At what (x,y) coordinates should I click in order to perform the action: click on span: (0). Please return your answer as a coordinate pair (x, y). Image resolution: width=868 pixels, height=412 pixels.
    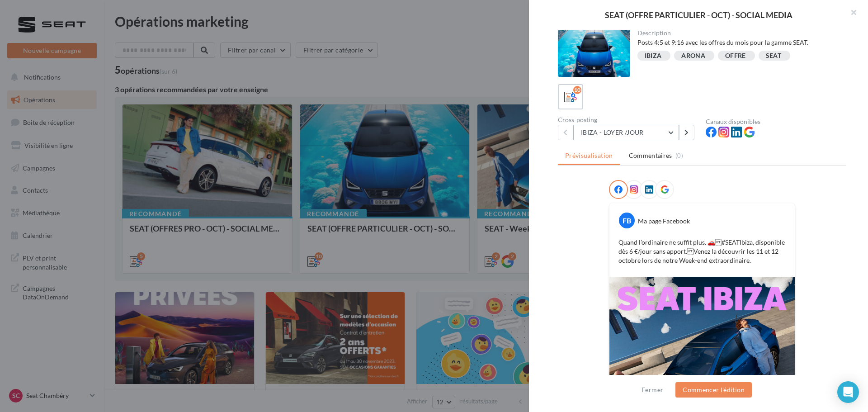
    Looking at the image, I should click on (679, 156).